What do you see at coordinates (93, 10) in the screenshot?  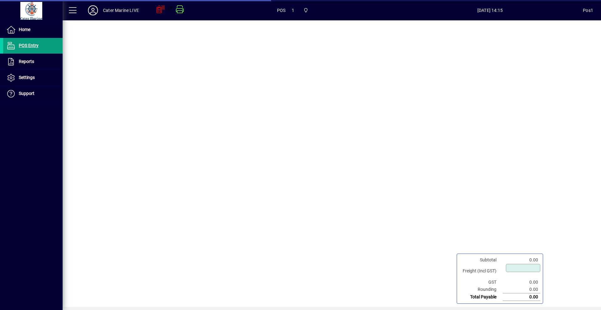 I see `button: Profile` at bounding box center [93, 10].